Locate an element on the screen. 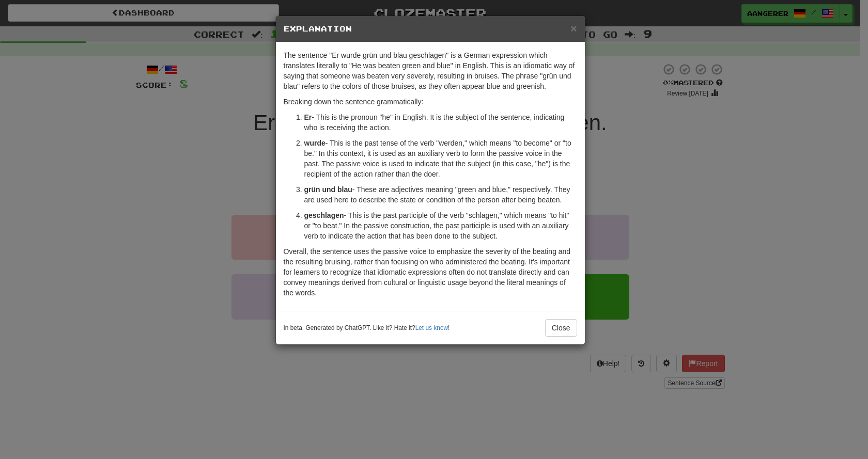  p: Overall, the sentence uses the passive voice to emphasize the severity of the beating and the res... is located at coordinates (430, 272).